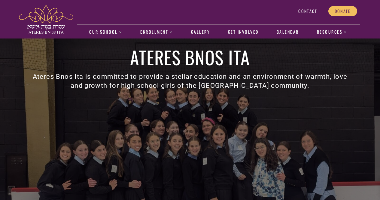  Describe the element at coordinates (106, 32) in the screenshot. I see `a: Our School` at that location.